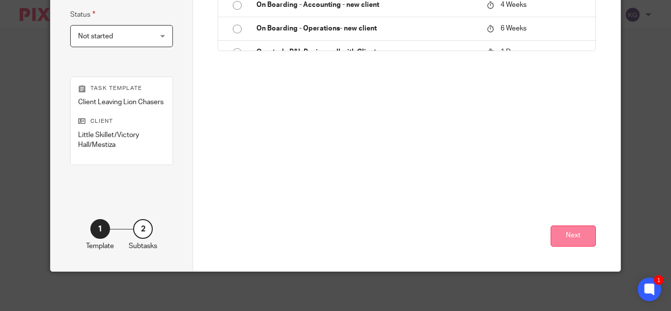  Describe the element at coordinates (143, 229) in the screenshot. I see `div: 2` at that location.